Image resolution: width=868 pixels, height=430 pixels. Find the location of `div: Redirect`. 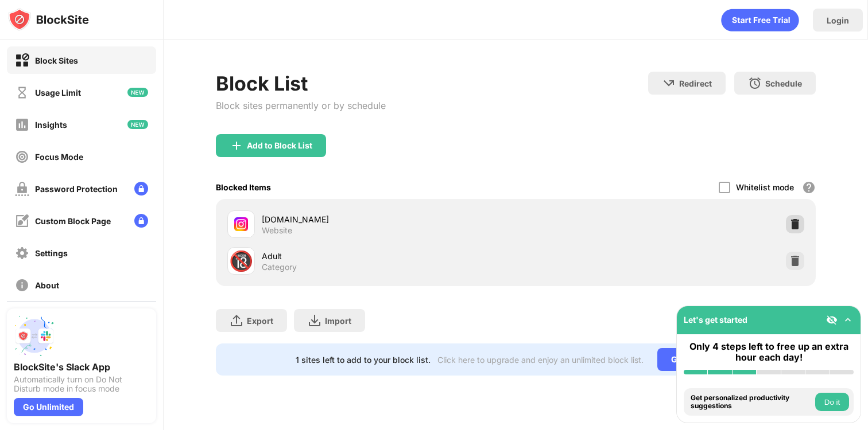

div: Redirect is located at coordinates (695, 83).